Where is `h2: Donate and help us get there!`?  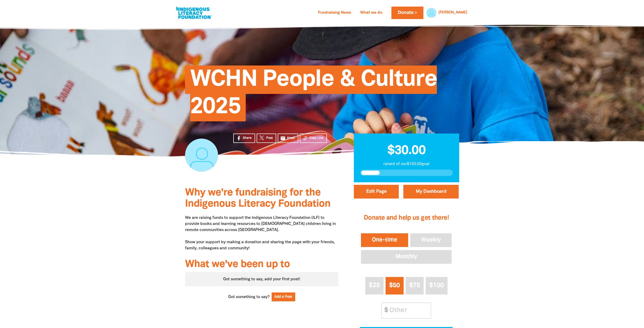 h2: Donate and help us get there! is located at coordinates (406, 218).